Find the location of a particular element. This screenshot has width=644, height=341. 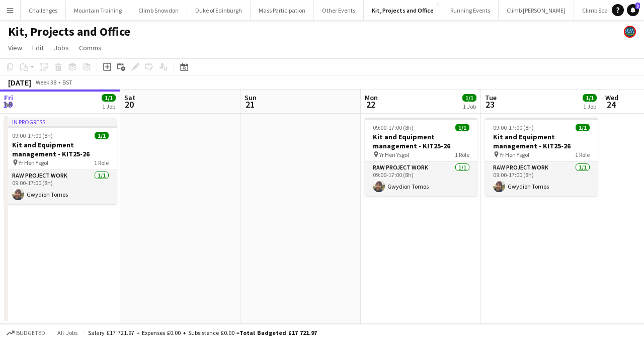

span: Comms is located at coordinates (90, 48).